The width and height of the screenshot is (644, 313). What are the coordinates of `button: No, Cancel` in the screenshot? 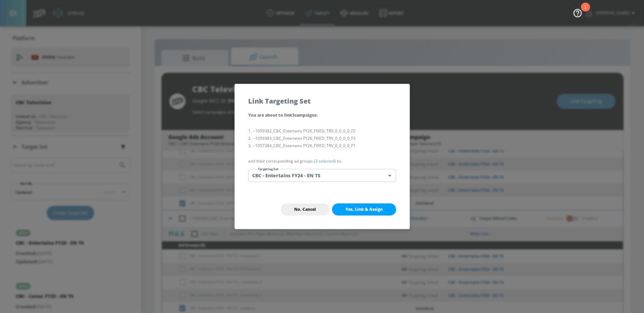 It's located at (305, 209).